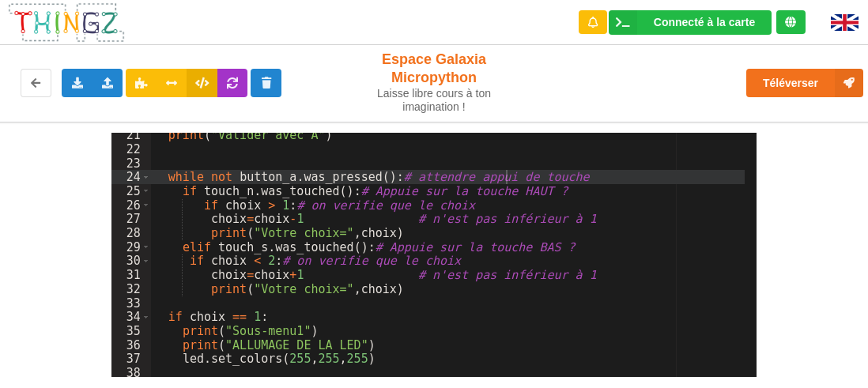 The width and height of the screenshot is (868, 388). Describe the element at coordinates (131, 191) in the screenshot. I see `div: 25` at that location.